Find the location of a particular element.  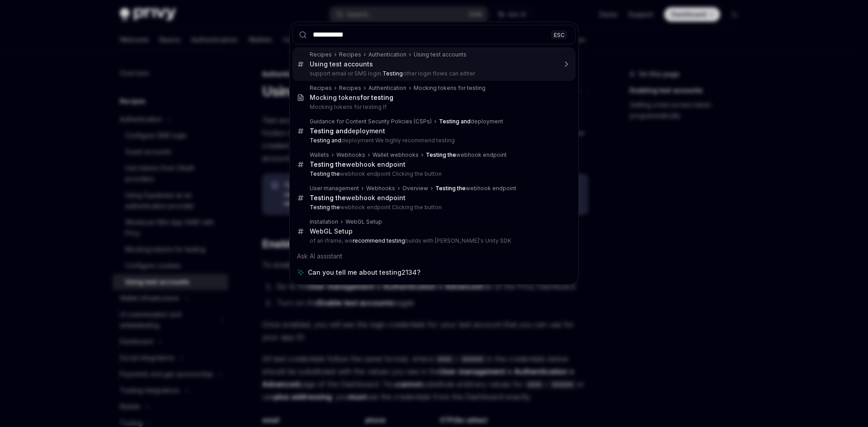

p: support email or SMS login. other login flows can either is located at coordinates (433, 74).